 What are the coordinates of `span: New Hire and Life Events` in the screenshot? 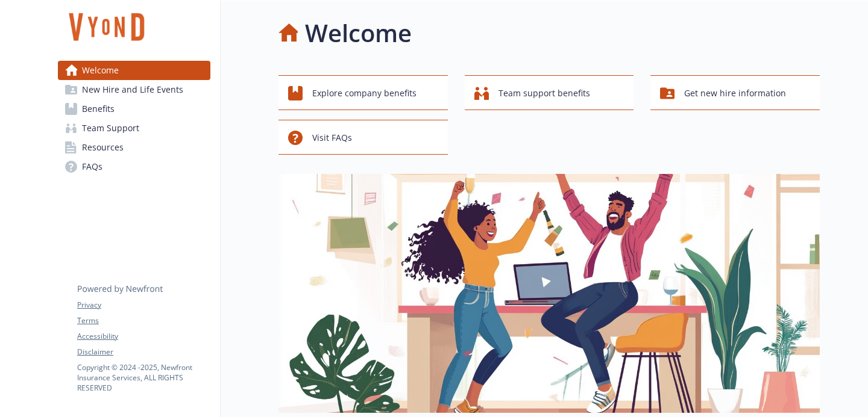 It's located at (132, 90).